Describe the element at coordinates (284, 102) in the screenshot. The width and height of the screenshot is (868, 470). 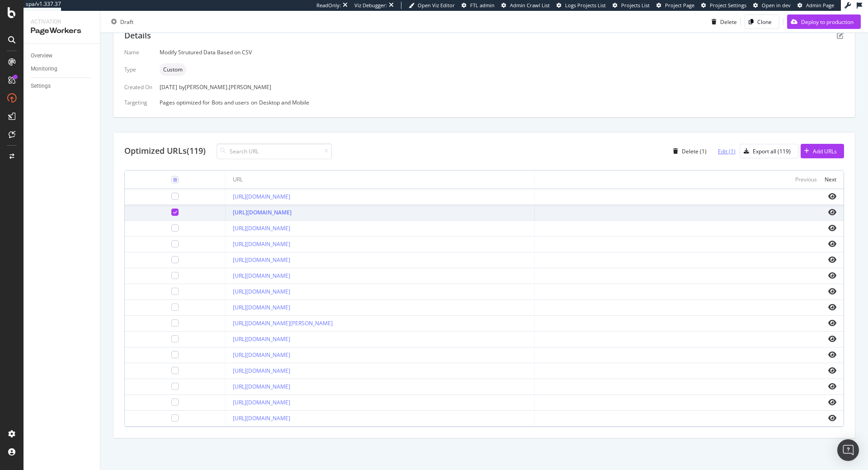
I see `div: Desktop and Mobile` at that location.